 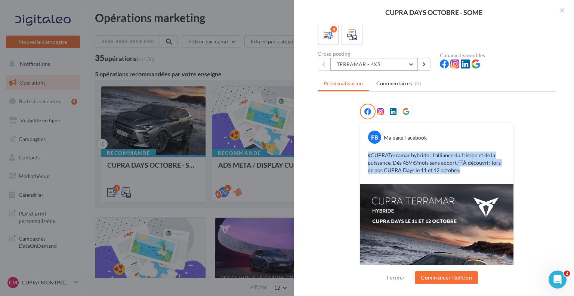 I want to click on button: Commencer l'édition, so click(x=447, y=278).